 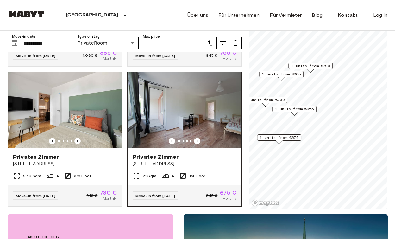 I want to click on span: 865 €, so click(x=108, y=53).